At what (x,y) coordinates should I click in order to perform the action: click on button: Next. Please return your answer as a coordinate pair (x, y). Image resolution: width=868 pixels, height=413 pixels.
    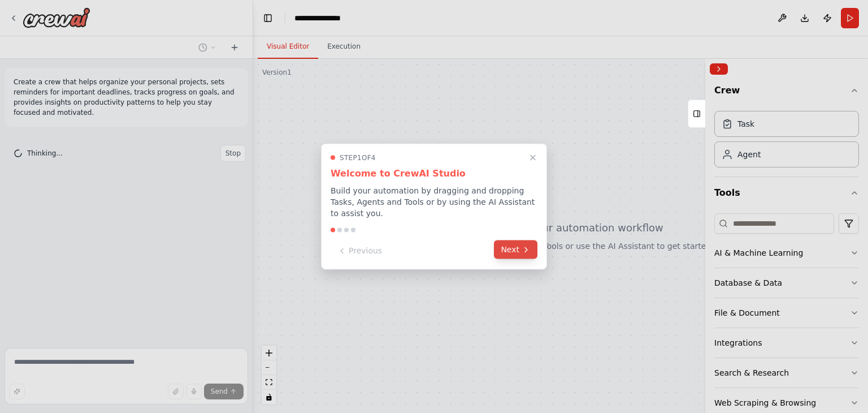
    Looking at the image, I should click on (515, 249).